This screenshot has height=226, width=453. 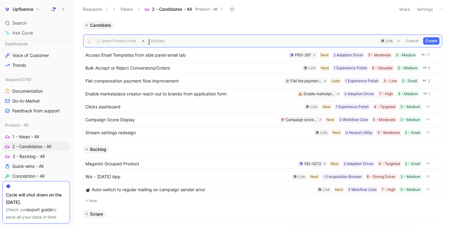 I want to click on div: 8 - Strong Driver, so click(x=381, y=177).